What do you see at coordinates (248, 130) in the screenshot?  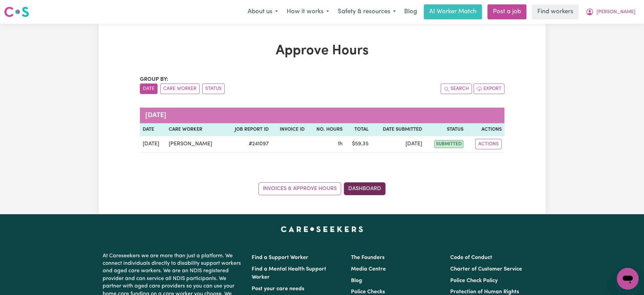 I see `th: Job Report ID` at bounding box center [248, 130].